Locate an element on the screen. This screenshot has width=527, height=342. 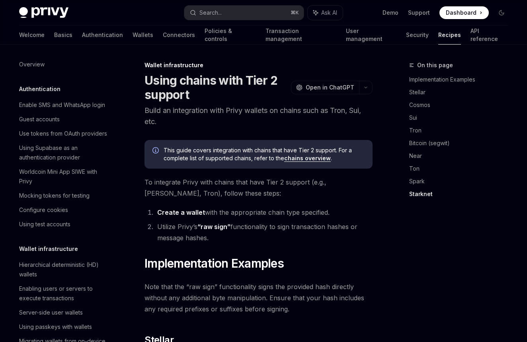
div: Guest accounts is located at coordinates (39, 119).